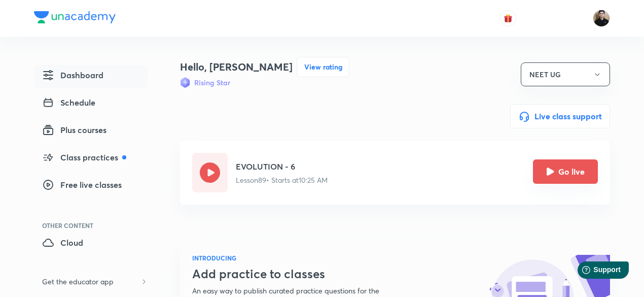 The image size is (644, 297). I want to click on button: View rating, so click(323, 67).